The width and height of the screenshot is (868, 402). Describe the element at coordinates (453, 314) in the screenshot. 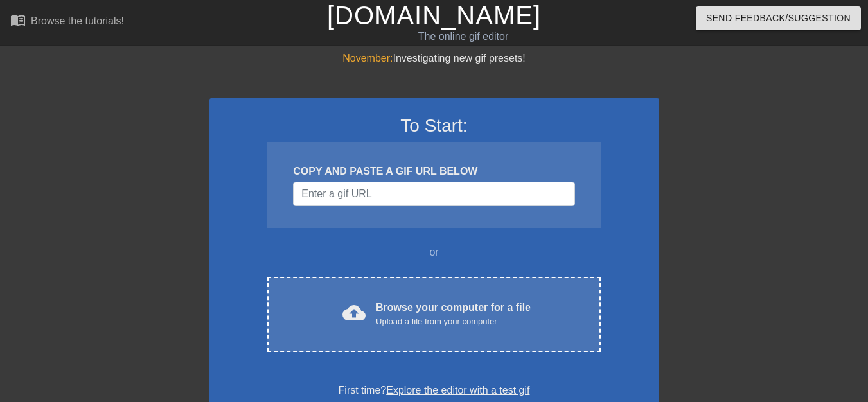

I see `div: Browse your computer for a file` at that location.